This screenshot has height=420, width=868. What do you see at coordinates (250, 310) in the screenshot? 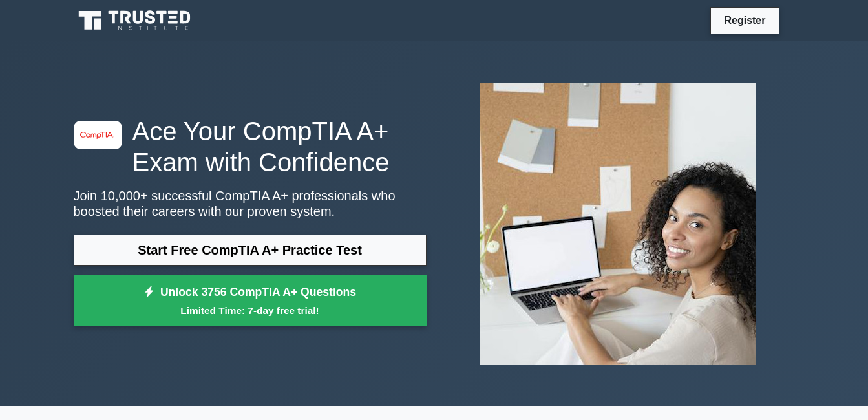
I see `small: Limited Time: 7-day free trial!` at bounding box center [250, 310].